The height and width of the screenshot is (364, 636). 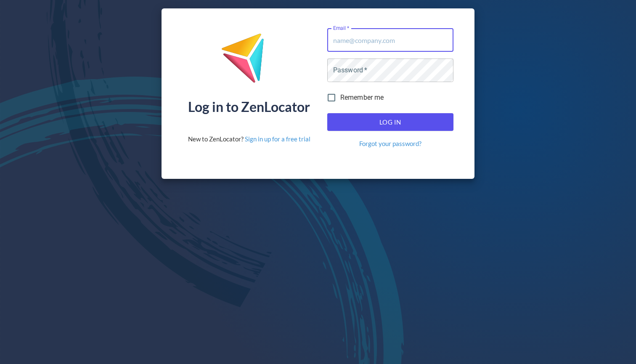 What do you see at coordinates (249, 139) in the screenshot?
I see `div: New to ZenLocator?` at bounding box center [249, 139].